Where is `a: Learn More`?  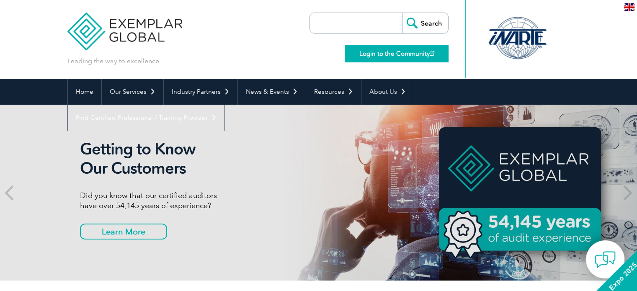 a: Learn More is located at coordinates (123, 231).